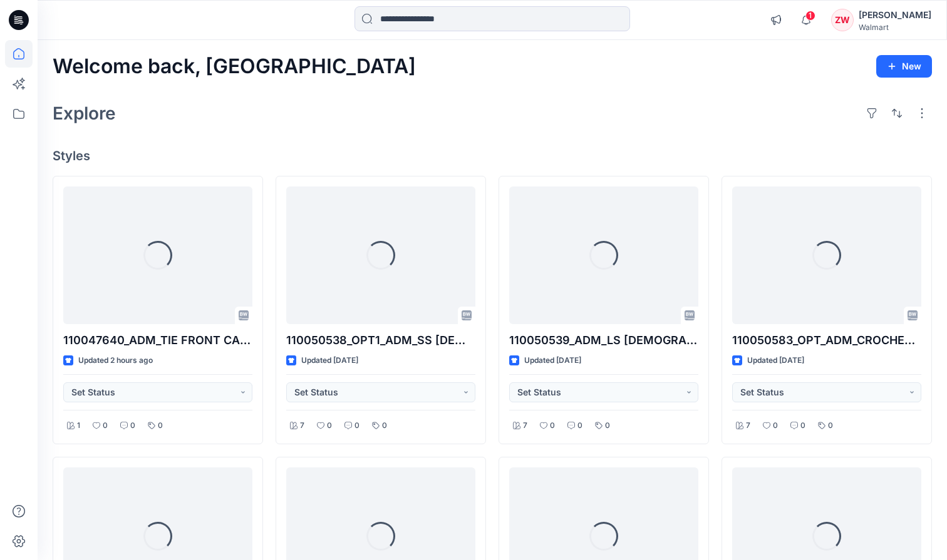 This screenshot has height=560, width=947. What do you see at coordinates (115, 361) in the screenshot?
I see `p: Updated 2 hours ago` at bounding box center [115, 361].